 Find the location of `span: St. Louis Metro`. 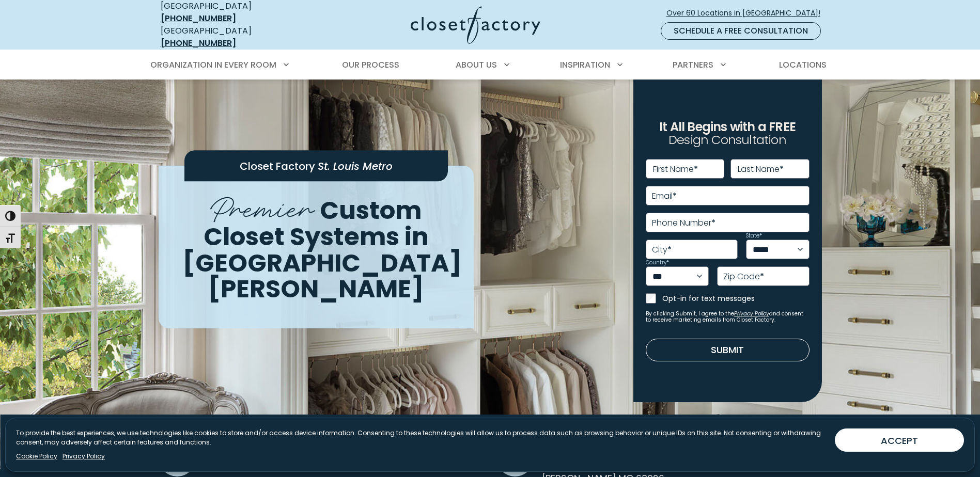

span: St. Louis Metro is located at coordinates (355, 166).